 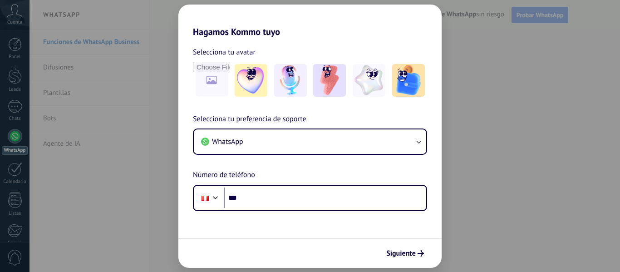 I want to click on span: Número de teléfono, so click(x=224, y=175).